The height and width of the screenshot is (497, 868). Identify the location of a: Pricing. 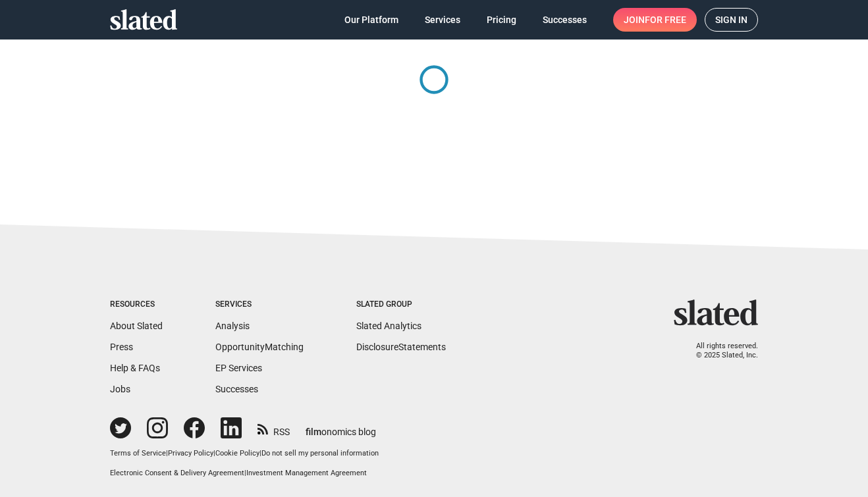
(501, 19).